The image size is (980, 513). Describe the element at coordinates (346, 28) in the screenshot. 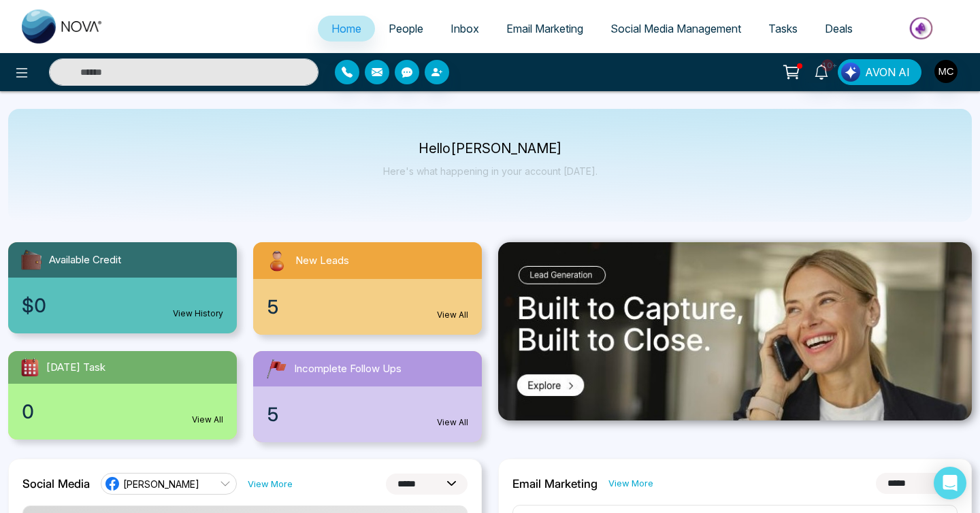

I see `a: Home` at that location.